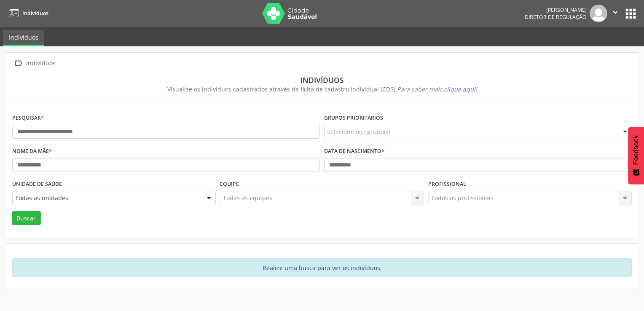 The image size is (644, 311). Describe the element at coordinates (599, 14) in the screenshot. I see `img: img` at that location.